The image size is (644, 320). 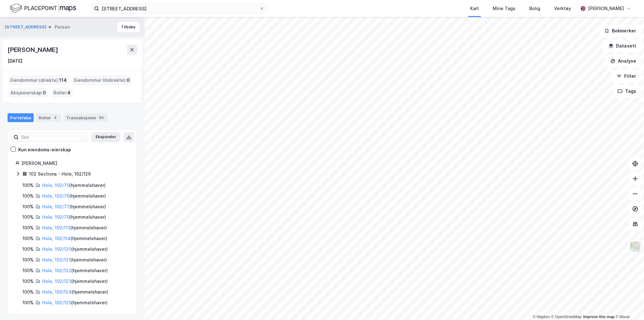 What do you see at coordinates (38, 80) in the screenshot?
I see `div: Eiendommer (direkte) :` at bounding box center [38, 80].